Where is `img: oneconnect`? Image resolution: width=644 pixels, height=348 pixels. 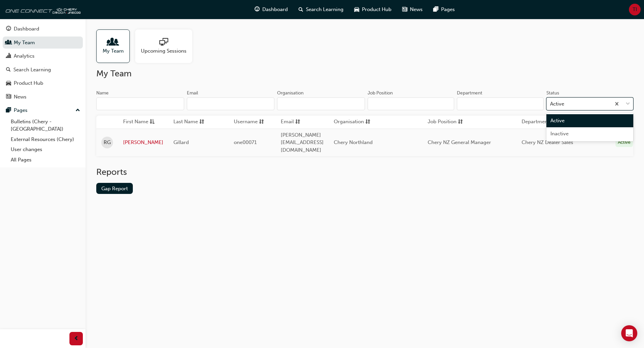 img: oneconnect is located at coordinates (42, 10).